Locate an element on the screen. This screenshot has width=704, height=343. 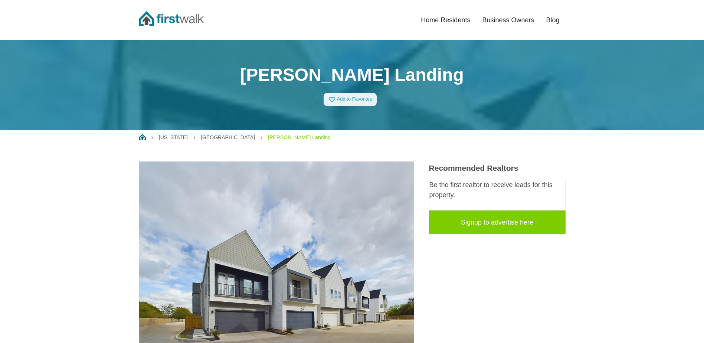
a: Home Residents is located at coordinates (446, 20).